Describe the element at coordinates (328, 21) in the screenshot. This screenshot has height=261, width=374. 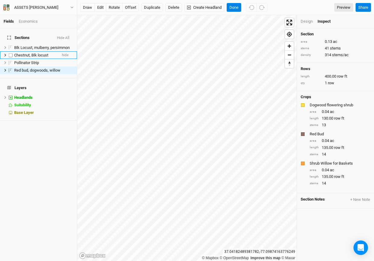
I see `div: Inspect` at that location.